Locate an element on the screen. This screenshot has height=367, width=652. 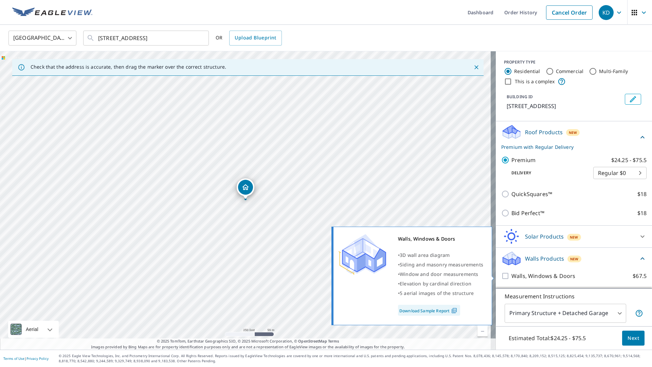
p: $67.5 is located at coordinates (639, 276).